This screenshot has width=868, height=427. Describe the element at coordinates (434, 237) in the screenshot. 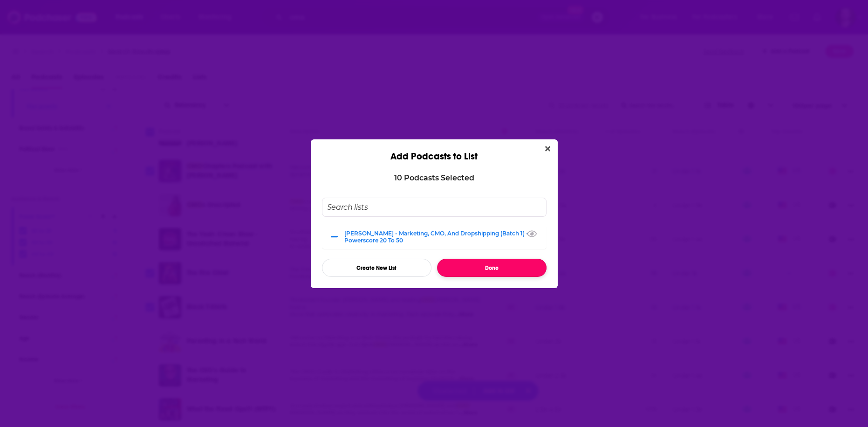

I see `div: Add Podcast To List` at that location.